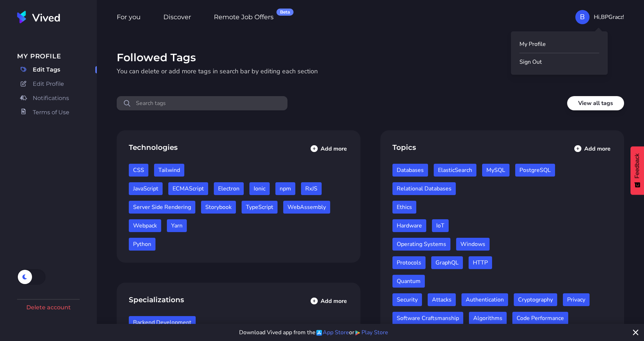 The width and height of the screenshot is (644, 341). I want to click on button: Remove Webpack tag, so click(145, 226).